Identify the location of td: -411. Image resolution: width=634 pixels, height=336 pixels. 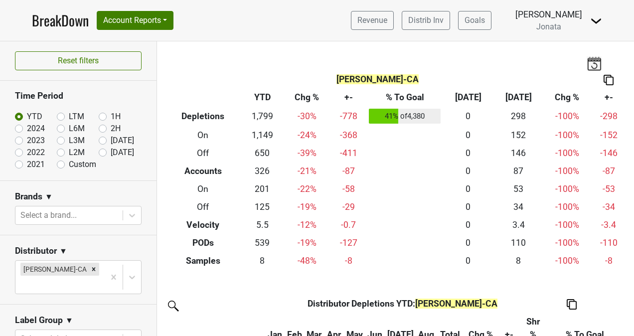
(348, 153).